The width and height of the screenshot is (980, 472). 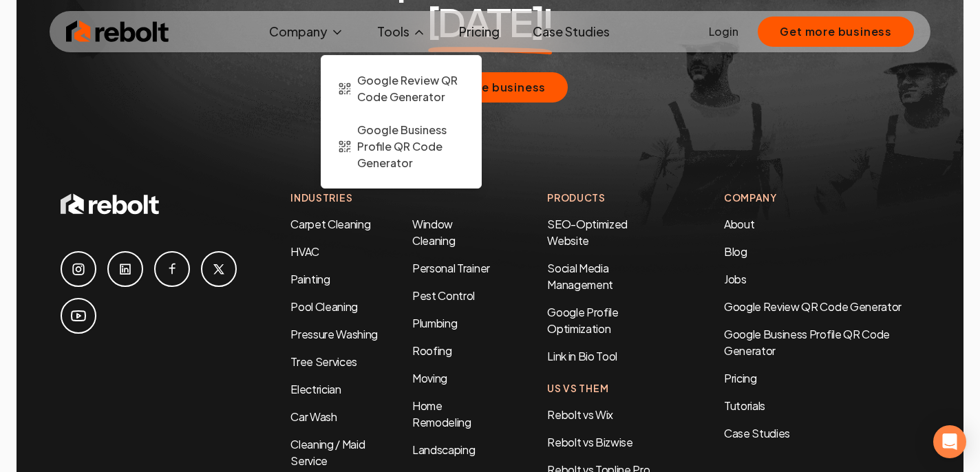 What do you see at coordinates (328, 452) in the screenshot?
I see `a: Cleaning / Maid Service` at bounding box center [328, 452].